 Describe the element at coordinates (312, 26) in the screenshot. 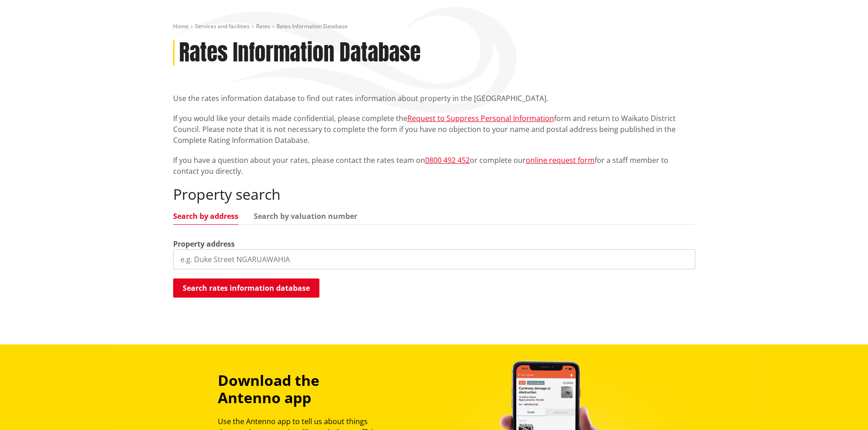

I see `span: Rates Information Database` at that location.